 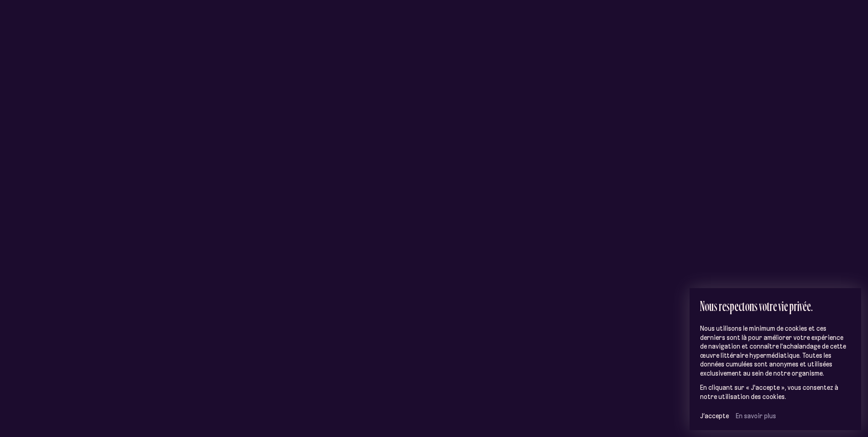 What do you see at coordinates (776, 306) in the screenshot?
I see `h2: Nous respectons votre vie privée.` at bounding box center [776, 306].